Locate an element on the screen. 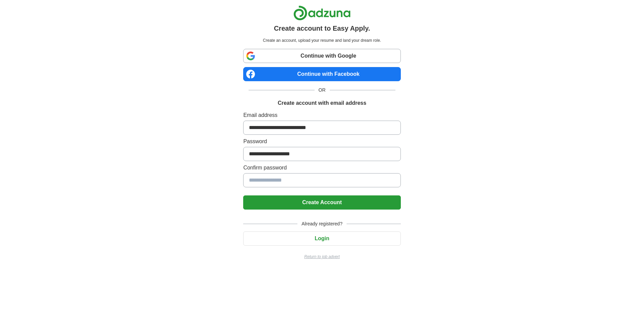 The image size is (644, 314). a: Continue with Facebook is located at coordinates (322, 74).